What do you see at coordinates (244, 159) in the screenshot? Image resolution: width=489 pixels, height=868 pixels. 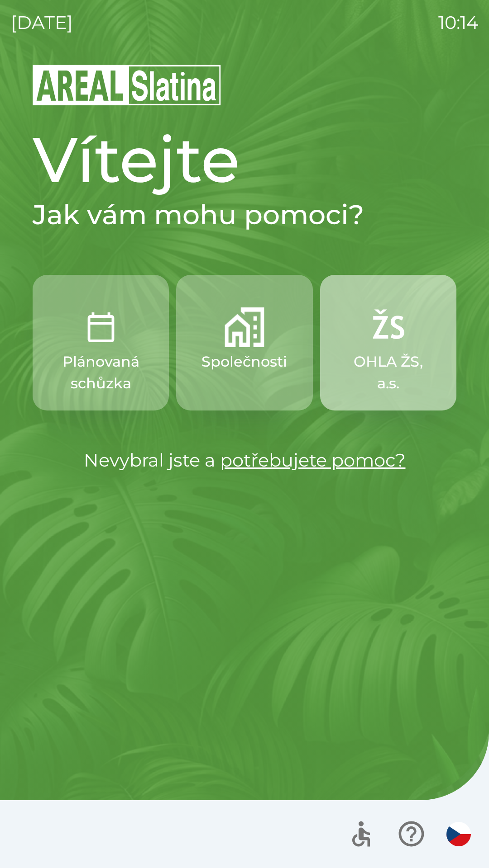 I see `h1: Vítejte` at bounding box center [244, 159].